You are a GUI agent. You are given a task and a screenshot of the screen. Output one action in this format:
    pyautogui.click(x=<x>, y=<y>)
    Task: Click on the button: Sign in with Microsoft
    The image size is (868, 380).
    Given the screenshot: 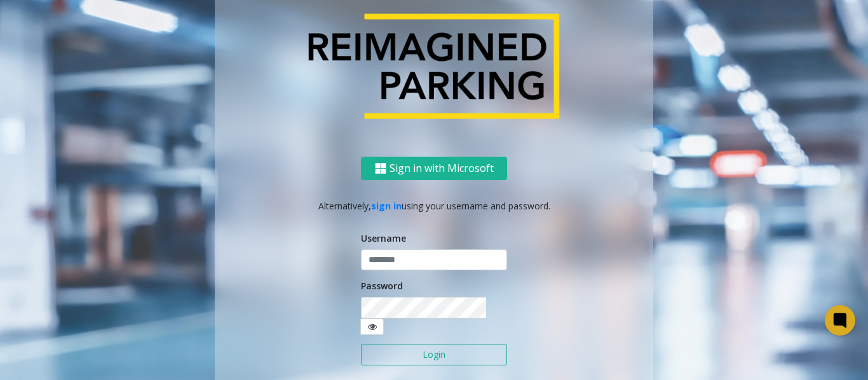 What is the action you would take?
    pyautogui.click(x=434, y=169)
    